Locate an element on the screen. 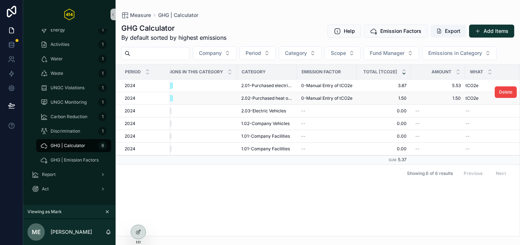 This screenshot has width=520, height=245. span: Delete is located at coordinates (505, 92).